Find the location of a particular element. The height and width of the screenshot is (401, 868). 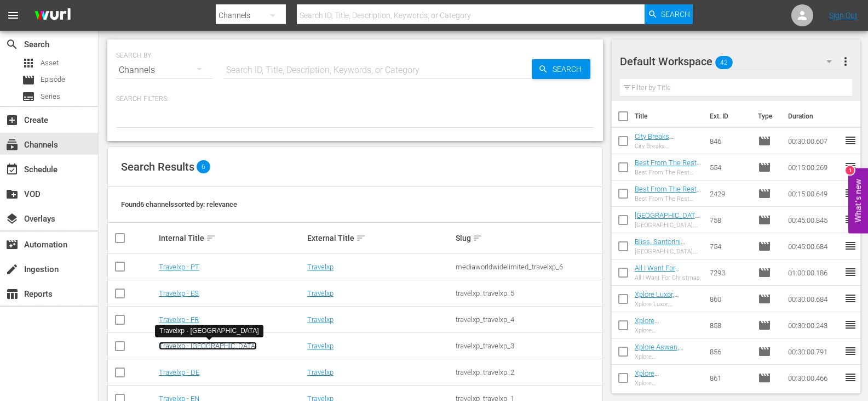

td: 7293 is located at coordinates (729, 272).